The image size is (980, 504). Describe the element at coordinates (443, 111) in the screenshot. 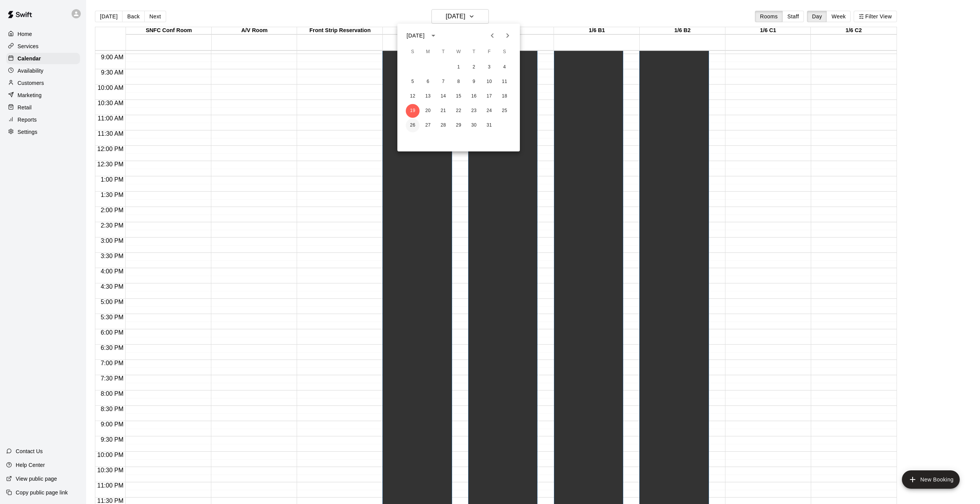

I see `button: 21` at that location.